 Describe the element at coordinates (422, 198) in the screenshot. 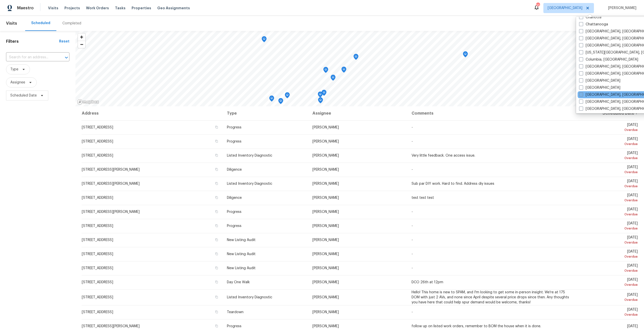

I see `span: test test test` at that location.